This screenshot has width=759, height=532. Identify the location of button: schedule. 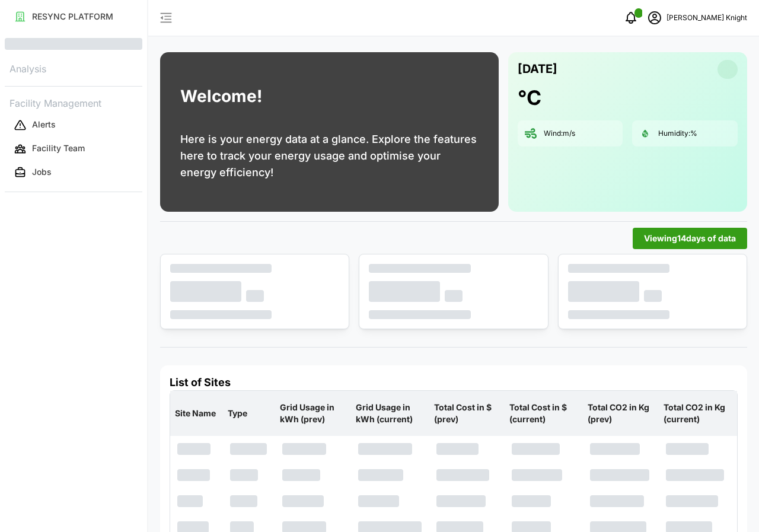
(654, 18).